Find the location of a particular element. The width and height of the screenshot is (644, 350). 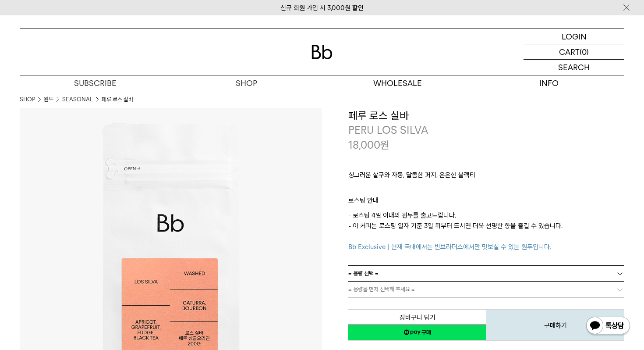

button: 장바구니 담기 is located at coordinates (417, 317).